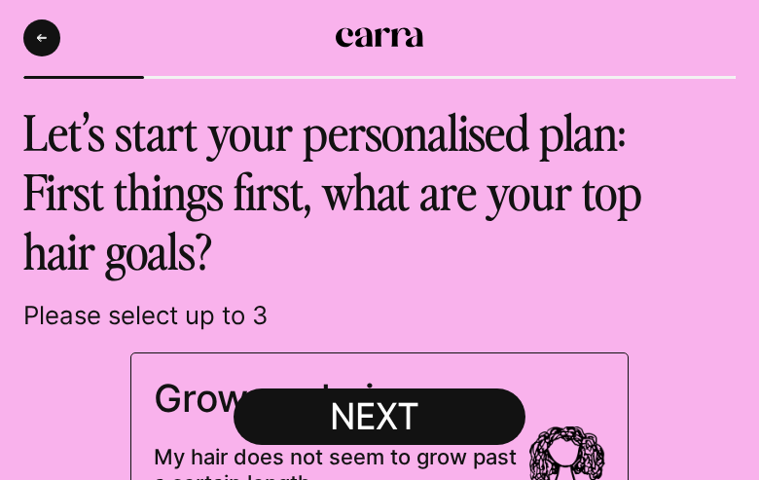 This screenshot has height=480, width=759. I want to click on h2: Let’s start your personalised plan: First things first, what are your top hair goals?, so click(364, 190).